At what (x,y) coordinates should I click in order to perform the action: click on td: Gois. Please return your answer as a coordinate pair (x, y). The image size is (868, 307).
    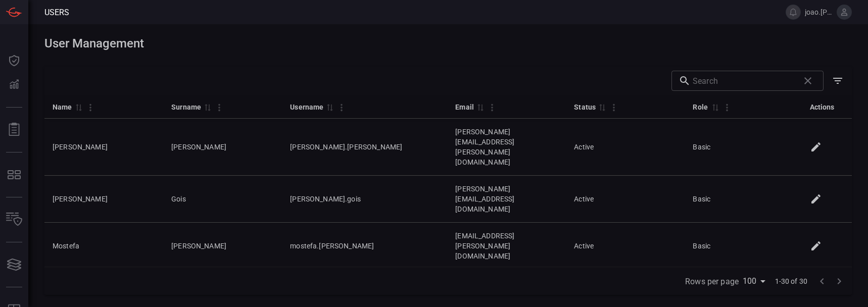
    Looking at the image, I should click on (222, 199).